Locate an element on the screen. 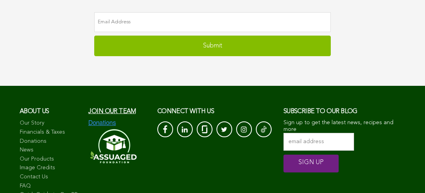 The height and width of the screenshot is (193, 425). a: News is located at coordinates (50, 150).